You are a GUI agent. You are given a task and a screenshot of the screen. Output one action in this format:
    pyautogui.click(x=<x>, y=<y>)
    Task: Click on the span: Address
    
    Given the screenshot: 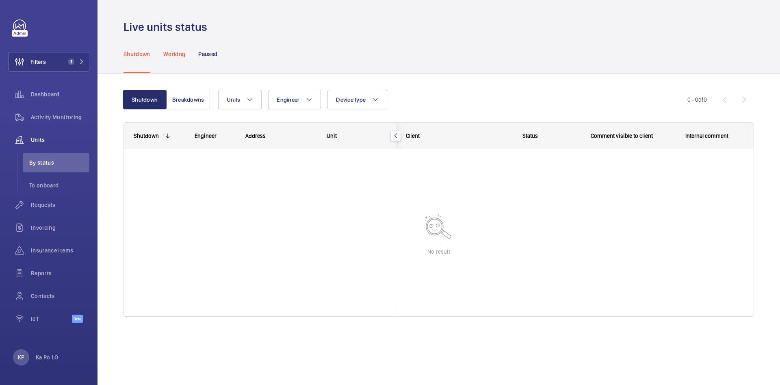 What is the action you would take?
    pyautogui.click(x=256, y=136)
    